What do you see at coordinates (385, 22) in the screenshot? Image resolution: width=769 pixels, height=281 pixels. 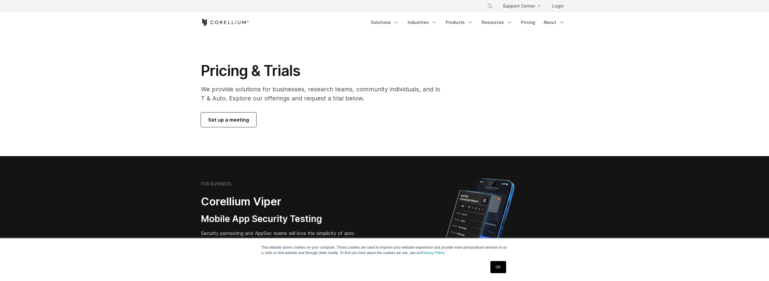 I see `a: Solutions` at bounding box center [385, 22].